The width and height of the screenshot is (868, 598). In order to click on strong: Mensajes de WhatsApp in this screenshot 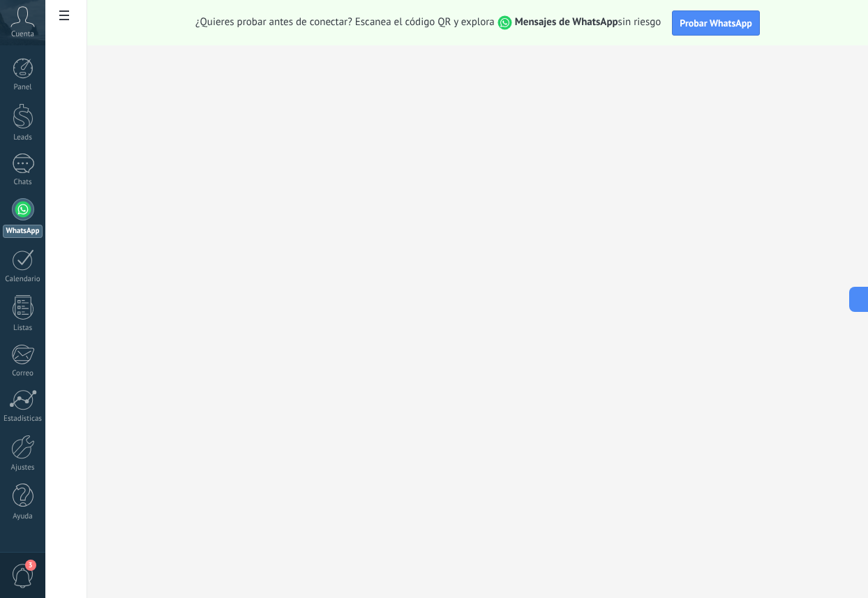, I will do `click(566, 22)`.